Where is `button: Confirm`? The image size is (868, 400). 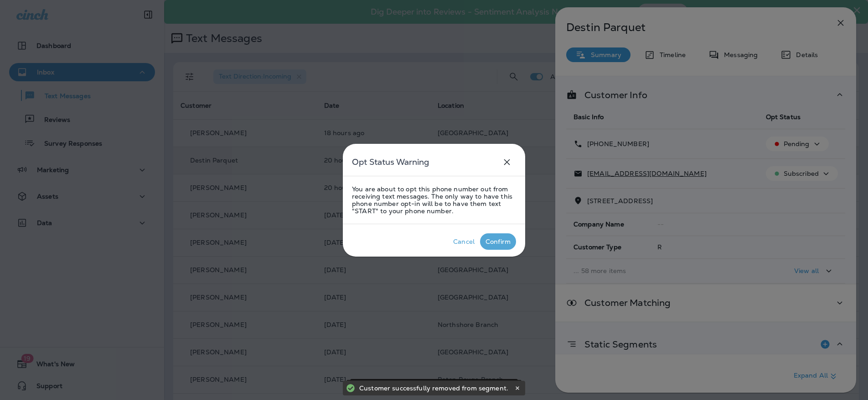 button: Confirm is located at coordinates (498, 242).